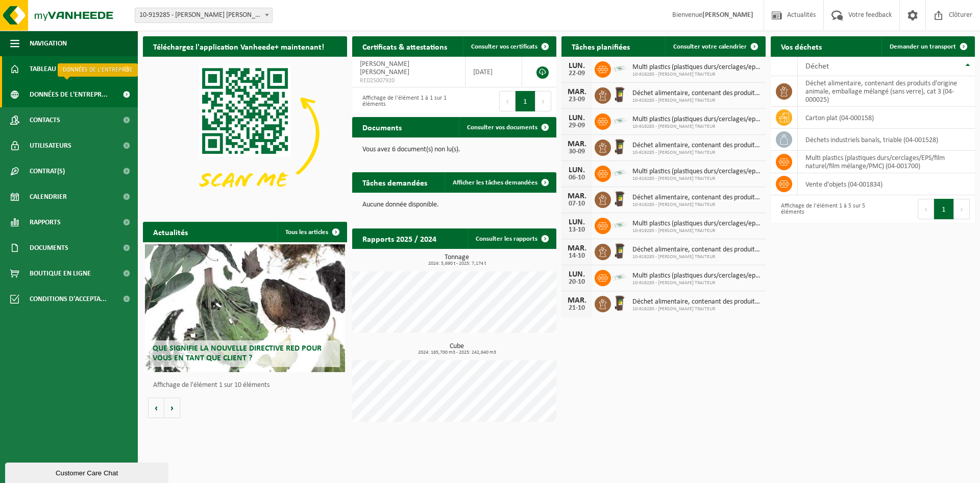  I want to click on a: Consulter les rapports, so click(511, 238).